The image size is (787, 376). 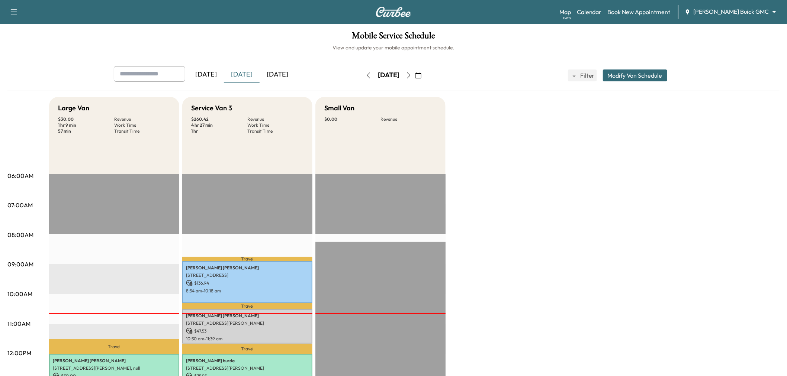 What do you see at coordinates (393, 48) in the screenshot?
I see `h6: View and update your mobile appointment schedule.` at bounding box center [393, 48].